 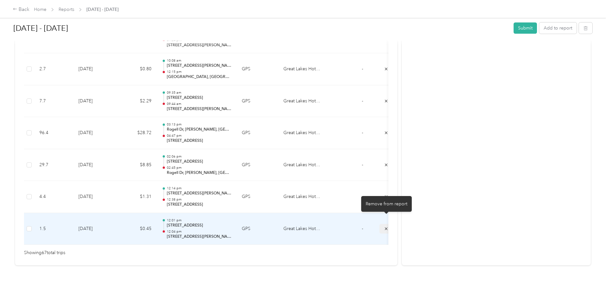 What do you see at coordinates (199, 93) in the screenshot?
I see `p: 09:35 am` at bounding box center [199, 93].